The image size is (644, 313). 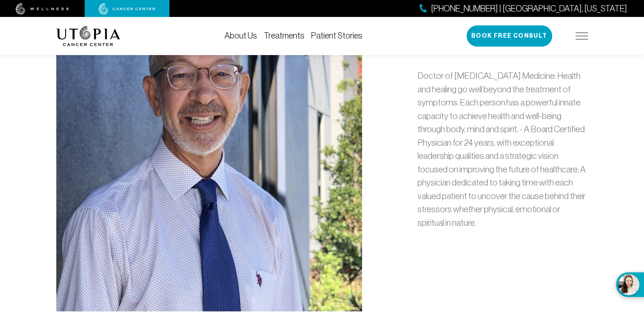 What do you see at coordinates (88, 36) in the screenshot?
I see `img: logo` at bounding box center [88, 36].